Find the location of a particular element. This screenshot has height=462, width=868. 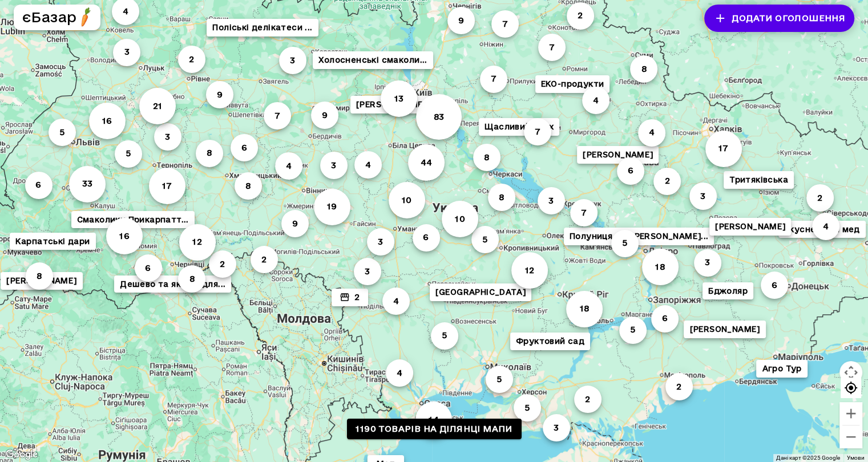

button: 13 is located at coordinates (399, 99).